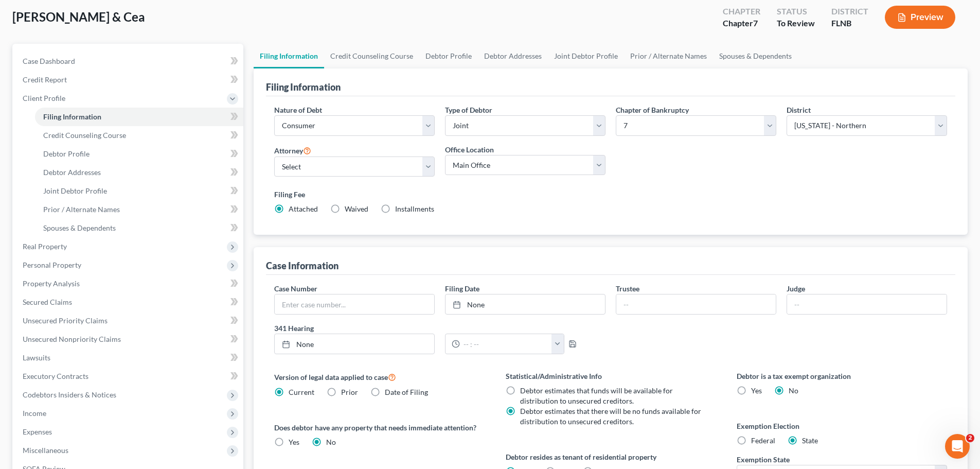 The width and height of the screenshot is (980, 469). I want to click on a: Case Dashboard, so click(129, 62).